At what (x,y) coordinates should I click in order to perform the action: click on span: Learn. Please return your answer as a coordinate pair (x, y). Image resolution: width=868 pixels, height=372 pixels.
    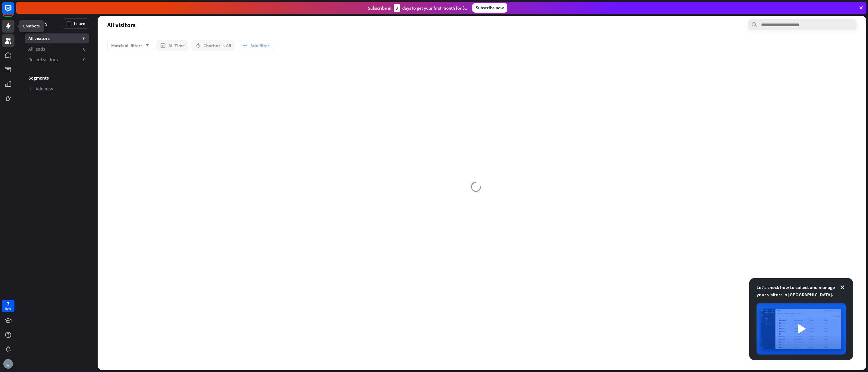
    Looking at the image, I should click on (79, 23).